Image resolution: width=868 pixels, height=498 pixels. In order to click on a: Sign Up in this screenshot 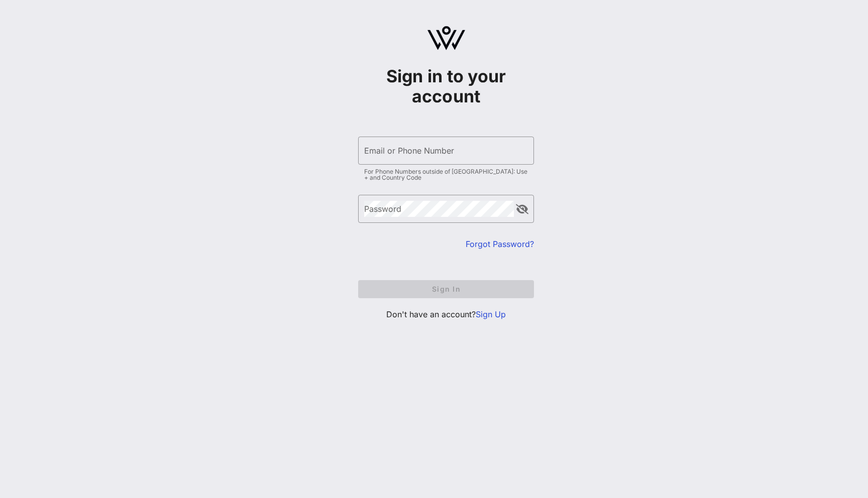, I will do `click(491, 314)`.